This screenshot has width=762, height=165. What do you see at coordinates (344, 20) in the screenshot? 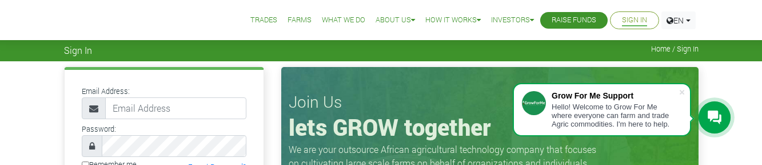
I see `a: What We Do` at bounding box center [344, 20].